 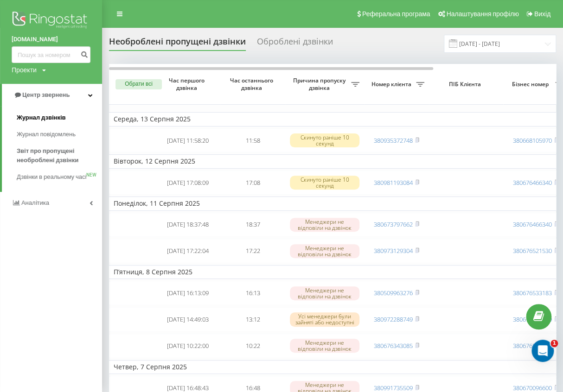 I want to click on a: 380935372748, so click(x=393, y=140).